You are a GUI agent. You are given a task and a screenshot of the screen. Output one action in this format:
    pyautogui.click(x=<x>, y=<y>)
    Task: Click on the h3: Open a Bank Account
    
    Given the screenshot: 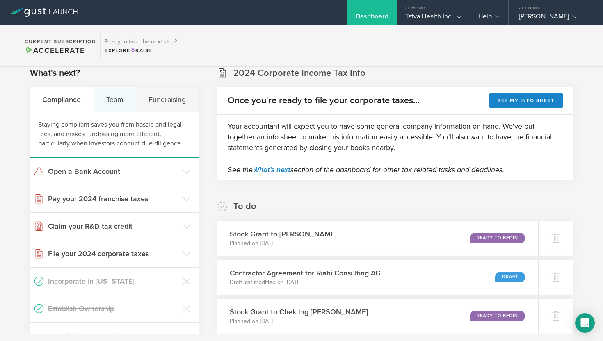 What is the action you would take?
    pyautogui.click(x=113, y=172)
    